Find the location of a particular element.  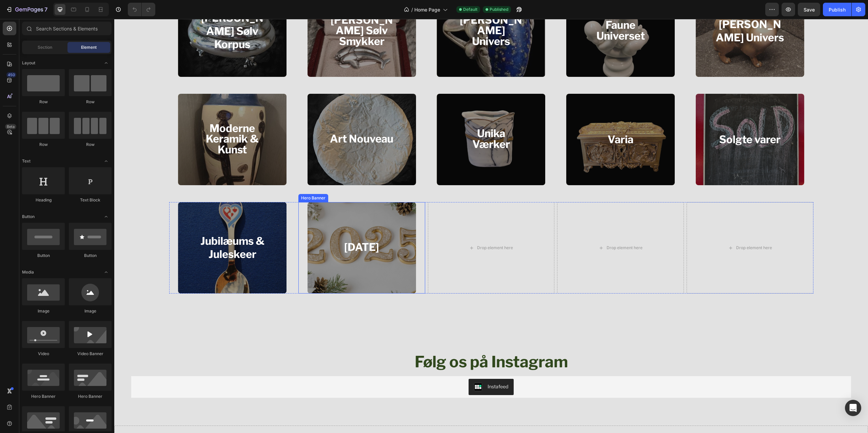

button: Publish is located at coordinates (837, 10).